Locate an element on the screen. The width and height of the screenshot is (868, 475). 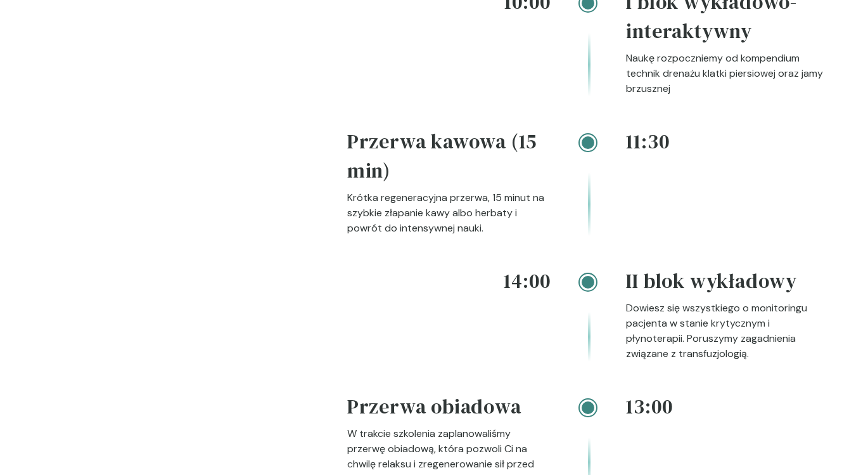
h4: 14:00 is located at coordinates (448, 281).